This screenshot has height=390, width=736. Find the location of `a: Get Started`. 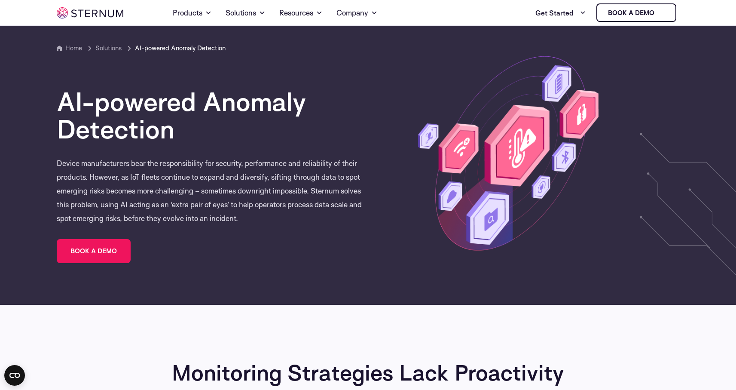

a: Get Started is located at coordinates (561, 13).